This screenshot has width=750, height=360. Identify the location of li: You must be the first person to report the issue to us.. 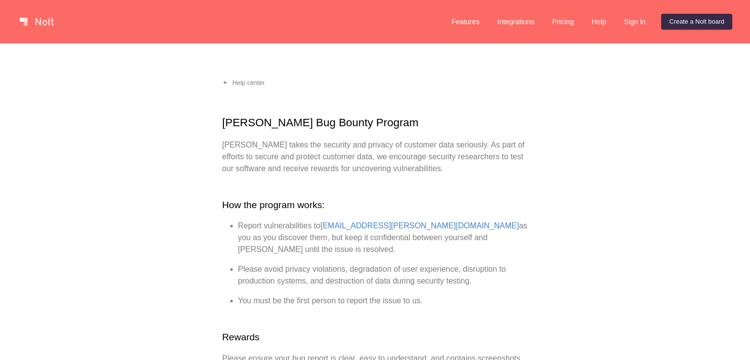
(383, 301).